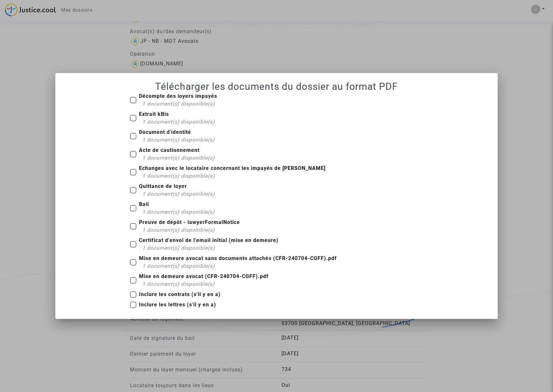 This screenshot has height=392, width=553. Describe the element at coordinates (165, 132) in the screenshot. I see `b: Document d'identité` at that location.